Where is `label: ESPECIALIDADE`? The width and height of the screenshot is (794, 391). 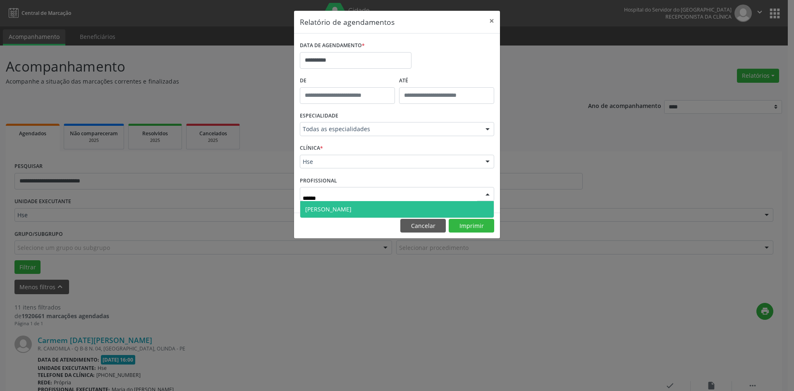
label: ESPECIALIDADE is located at coordinates (319, 116).